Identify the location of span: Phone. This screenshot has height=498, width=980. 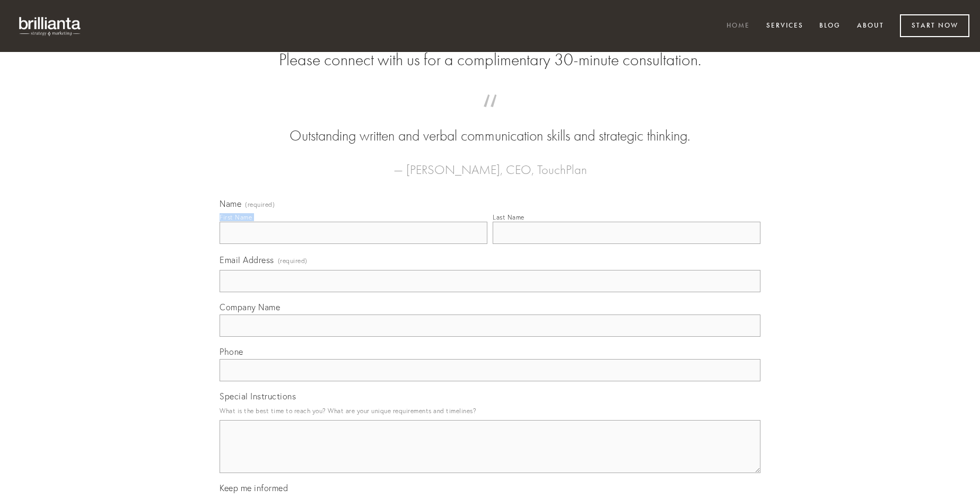
(231, 351).